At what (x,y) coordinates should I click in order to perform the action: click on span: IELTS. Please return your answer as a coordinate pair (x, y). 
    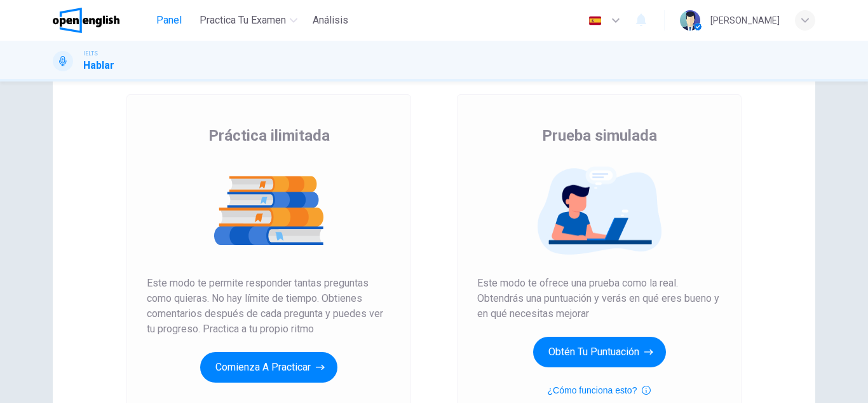
    Looking at the image, I should click on (90, 54).